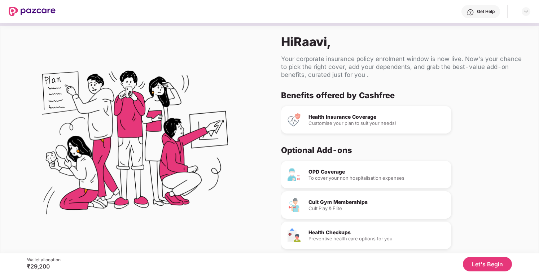 The image size is (539, 275). Describe the element at coordinates (470, 12) in the screenshot. I see `img: svg+xml;base64,PHN2ZyBpZD0iSGVscC0zMngzMiIgeG1sbnM9Imh0dHA6Ly93d3cudzMub3JnLzIwMDAvc3ZnIiB3aWR0aD...` at that location.